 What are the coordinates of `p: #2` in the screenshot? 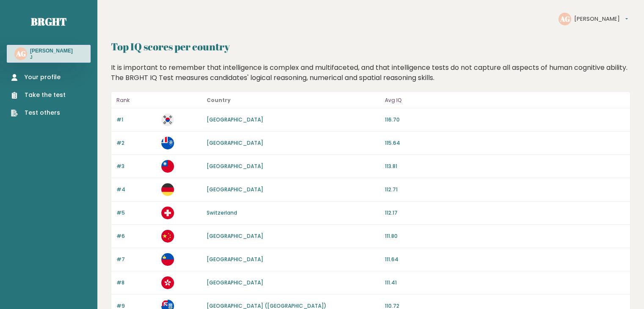 It's located at (137, 143).